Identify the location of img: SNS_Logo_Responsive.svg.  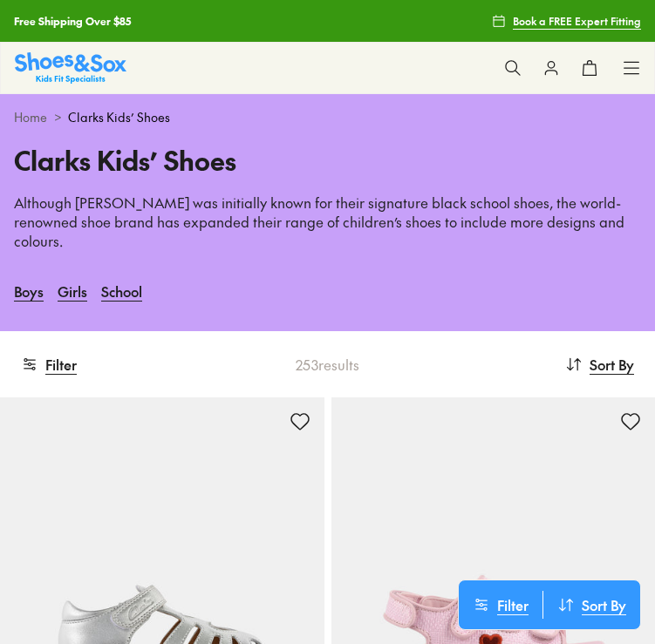
(70, 67).